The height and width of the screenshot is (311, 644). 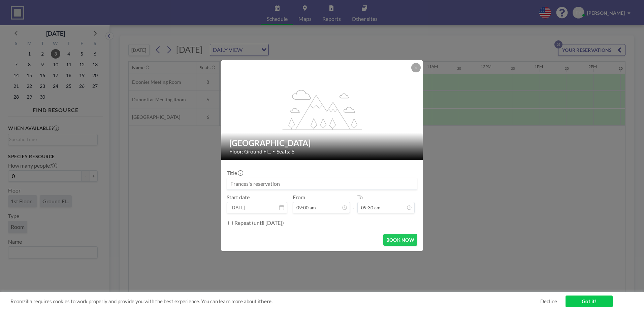 I want to click on input: Frances's reservation, so click(x=322, y=184).